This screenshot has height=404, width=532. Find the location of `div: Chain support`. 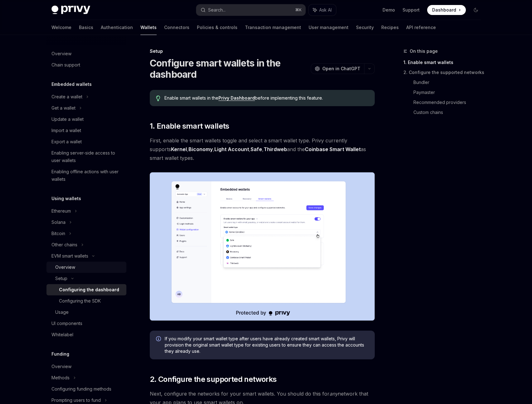

div: Chain support is located at coordinates (66, 65).